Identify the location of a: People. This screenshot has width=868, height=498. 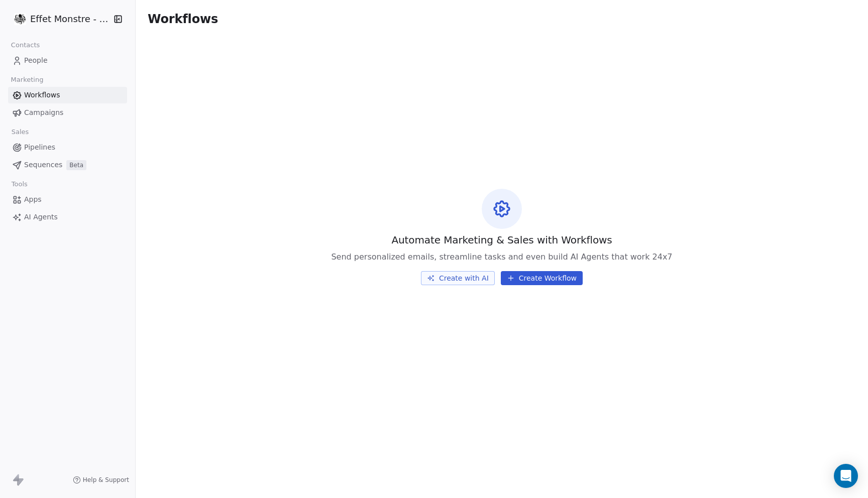
(67, 60).